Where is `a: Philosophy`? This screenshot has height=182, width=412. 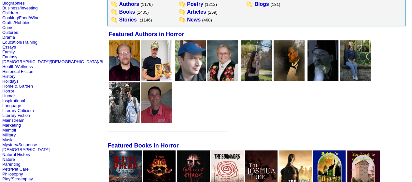 a: Philosophy is located at coordinates (13, 174).